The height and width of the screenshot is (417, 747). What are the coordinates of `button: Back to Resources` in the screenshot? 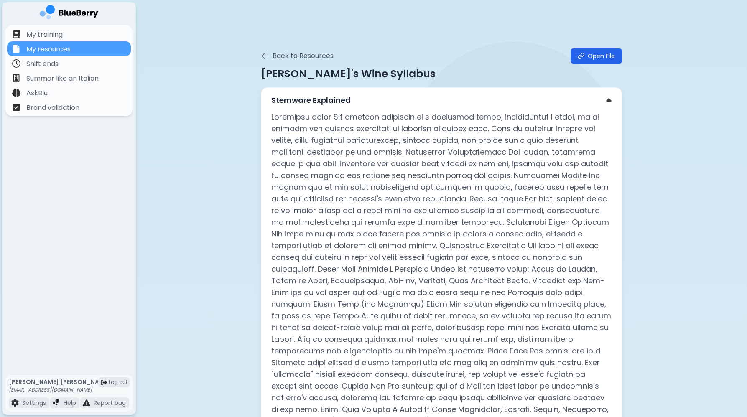 It's located at (297, 56).